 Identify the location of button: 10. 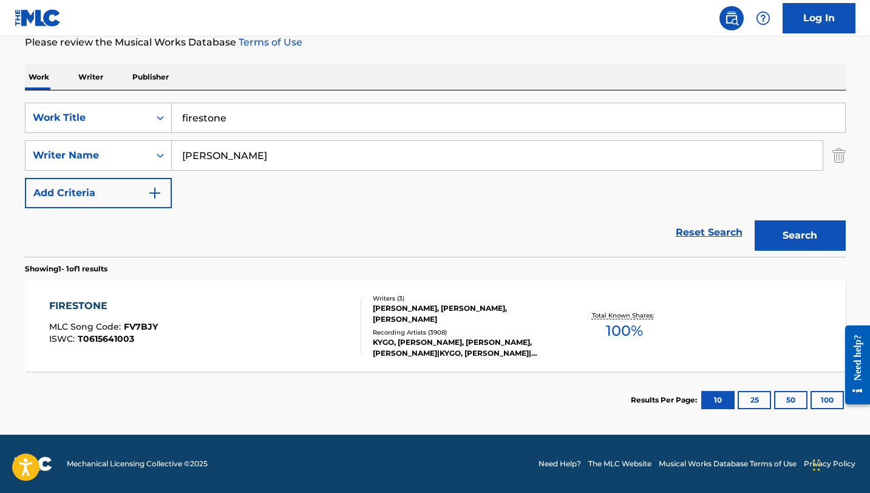
(718, 400).